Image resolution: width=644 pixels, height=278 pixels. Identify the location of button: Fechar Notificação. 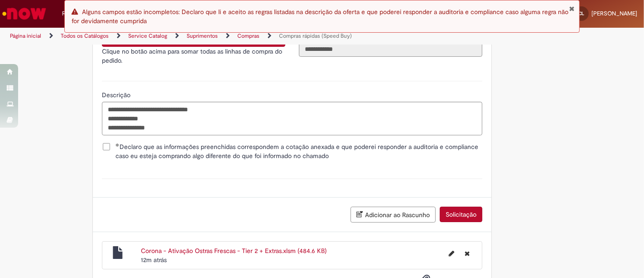
(572, 9).